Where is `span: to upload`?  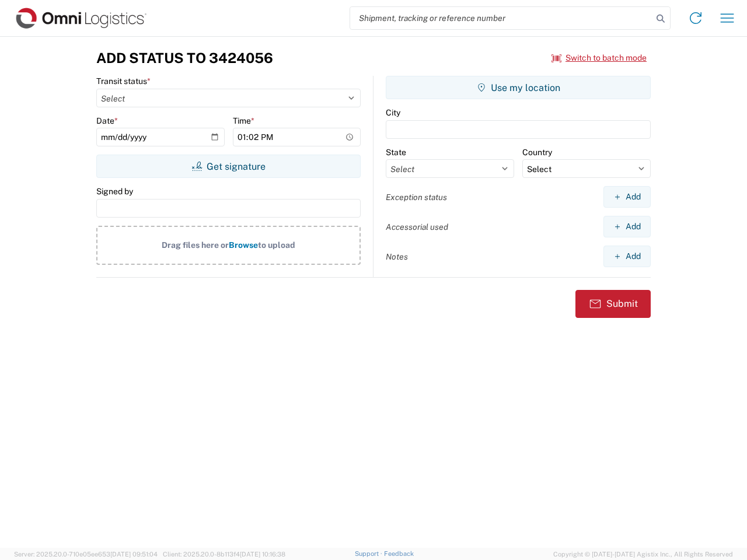 span: to upload is located at coordinates (277, 245).